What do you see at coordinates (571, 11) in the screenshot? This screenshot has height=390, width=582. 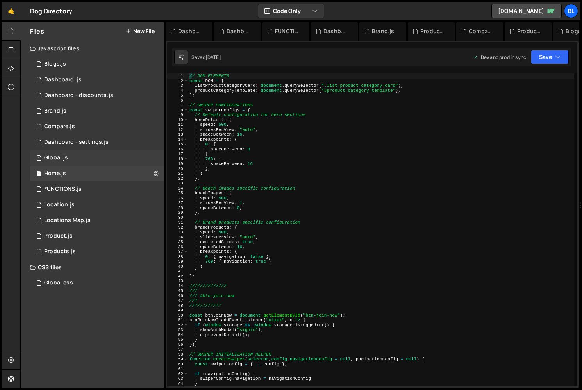 I see `a: Bl` at bounding box center [571, 11].